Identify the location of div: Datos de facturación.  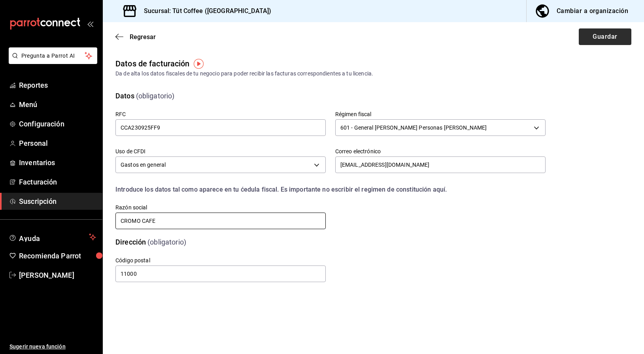
(153, 64).